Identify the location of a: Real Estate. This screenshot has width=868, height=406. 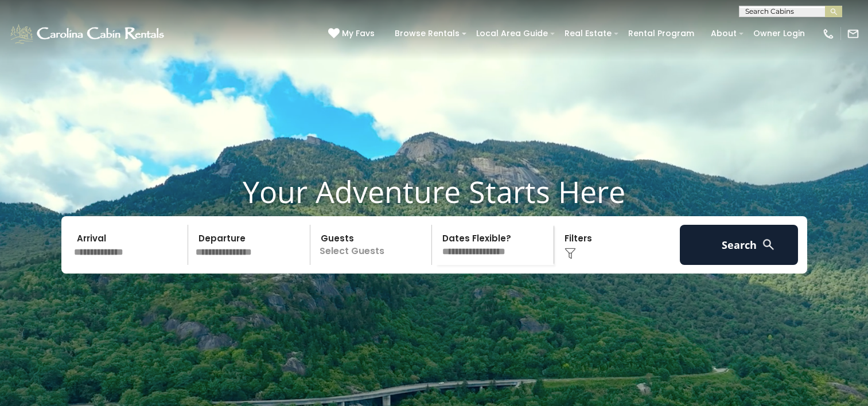
(588, 33).